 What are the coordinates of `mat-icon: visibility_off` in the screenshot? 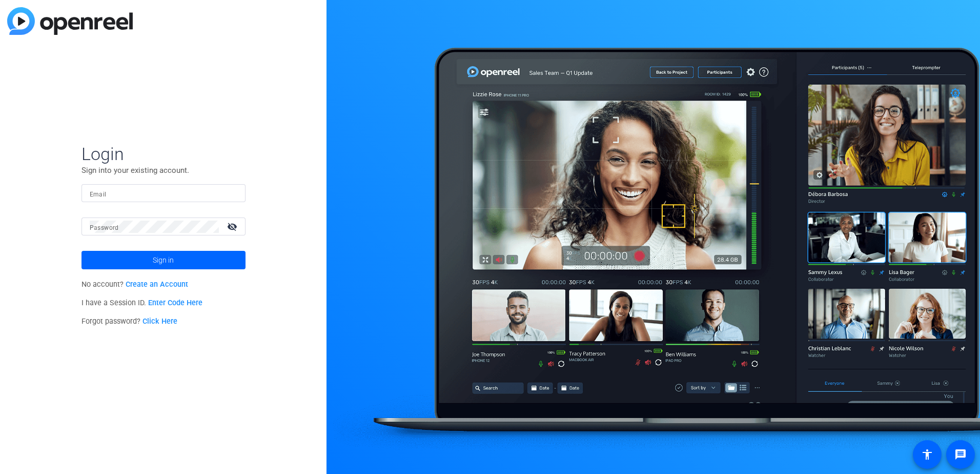 It's located at (233, 226).